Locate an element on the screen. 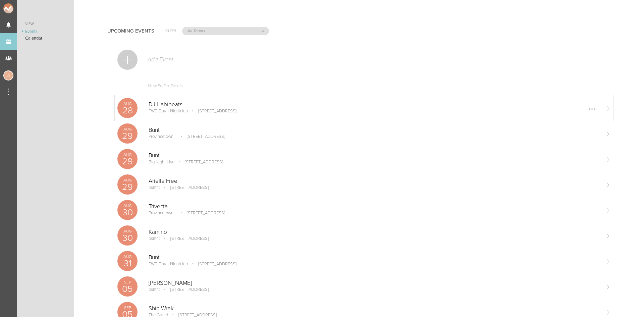  p: Kamino is located at coordinates (374, 232).